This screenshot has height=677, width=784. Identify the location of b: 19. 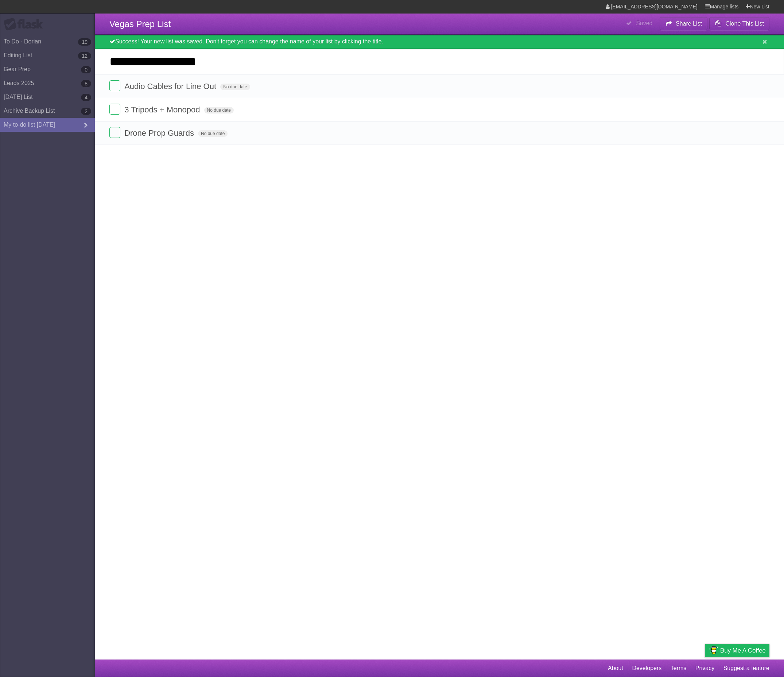
(85, 42).